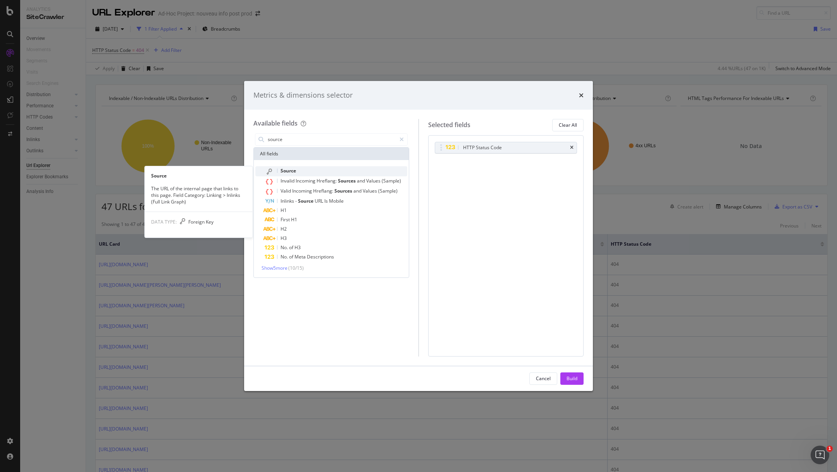 The image size is (837, 472). Describe the element at coordinates (829, 449) in the screenshot. I see `span: 1` at that location.